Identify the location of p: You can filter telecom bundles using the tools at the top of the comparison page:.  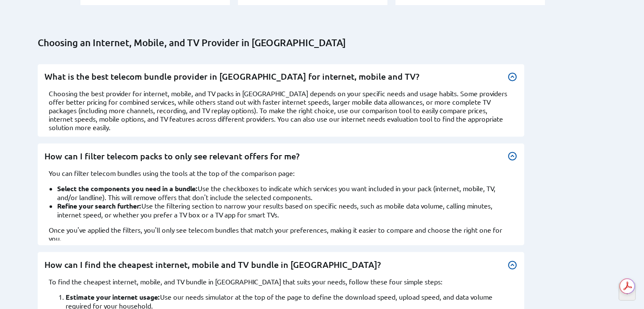
(281, 173).